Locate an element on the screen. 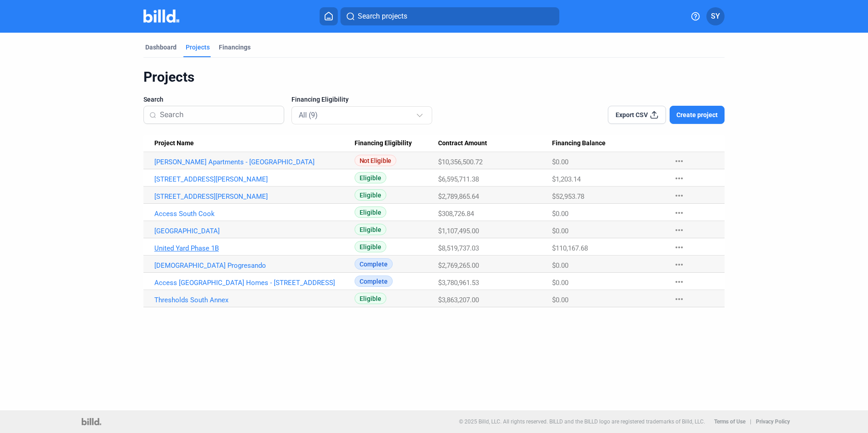 The image size is (868, 433). span: $52,953.78 is located at coordinates (568, 196).